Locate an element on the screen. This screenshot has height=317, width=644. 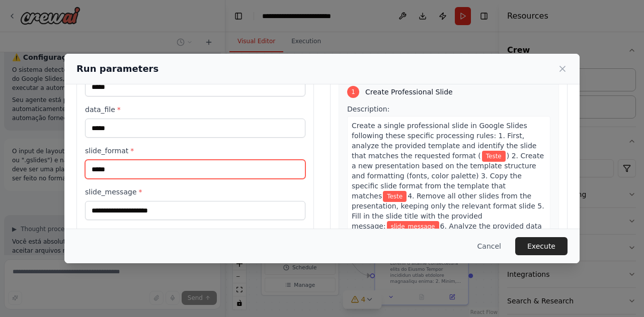
span: Create Professional Slide is located at coordinates (409, 92).